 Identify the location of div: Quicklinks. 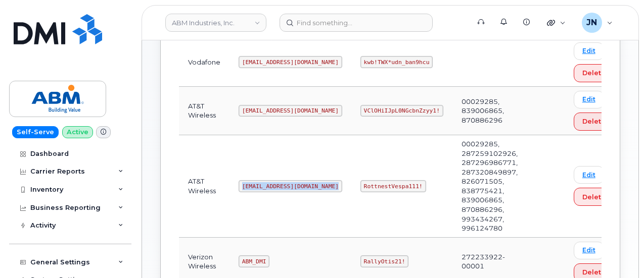
(556, 23).